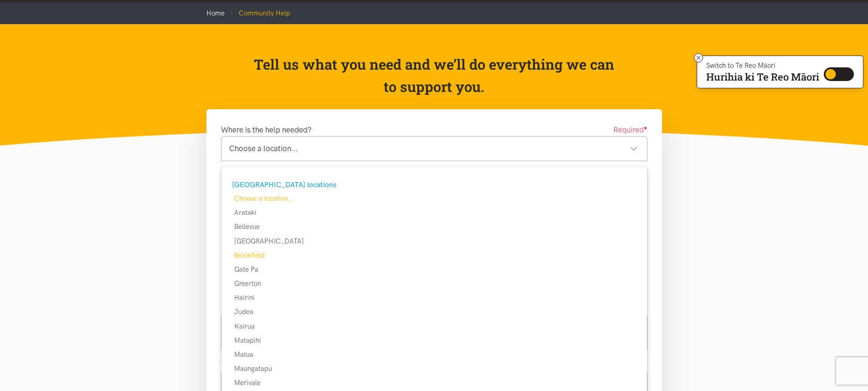 The image size is (868, 391). I want to click on p: Switch to Te Reo Māori, so click(763, 66).